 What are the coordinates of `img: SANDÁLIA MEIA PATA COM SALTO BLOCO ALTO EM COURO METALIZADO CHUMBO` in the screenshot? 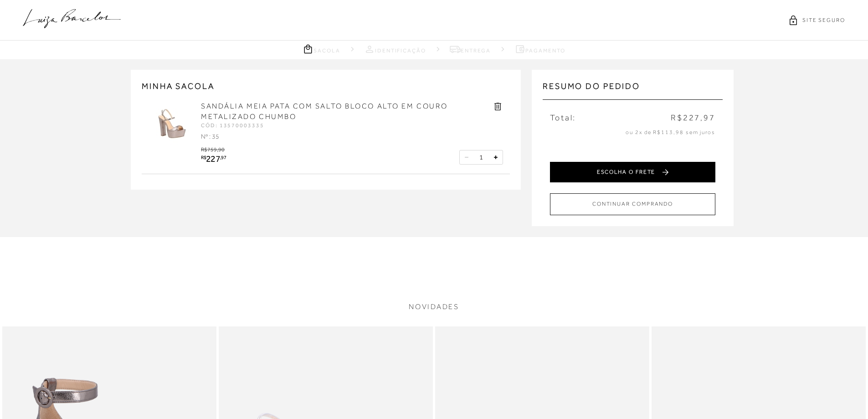 It's located at (171, 124).